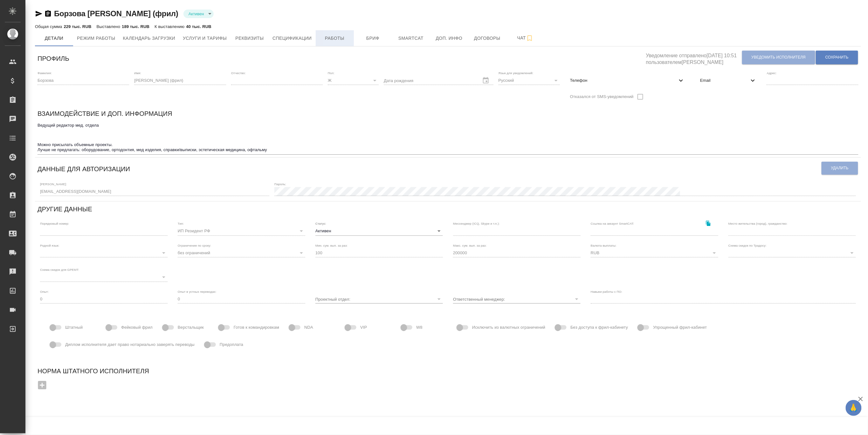  I want to click on label: Ссылка на аккаунт SmartCAT:, so click(612, 224).